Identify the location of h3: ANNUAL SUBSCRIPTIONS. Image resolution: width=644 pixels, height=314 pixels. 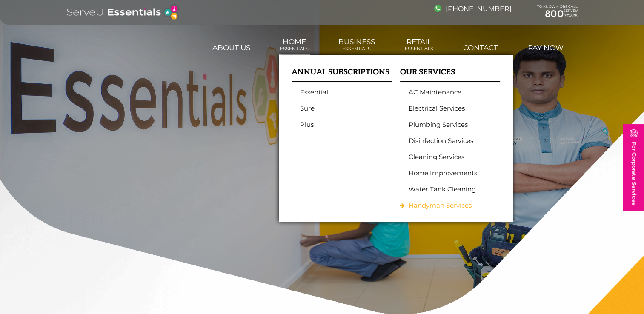
(341, 75).